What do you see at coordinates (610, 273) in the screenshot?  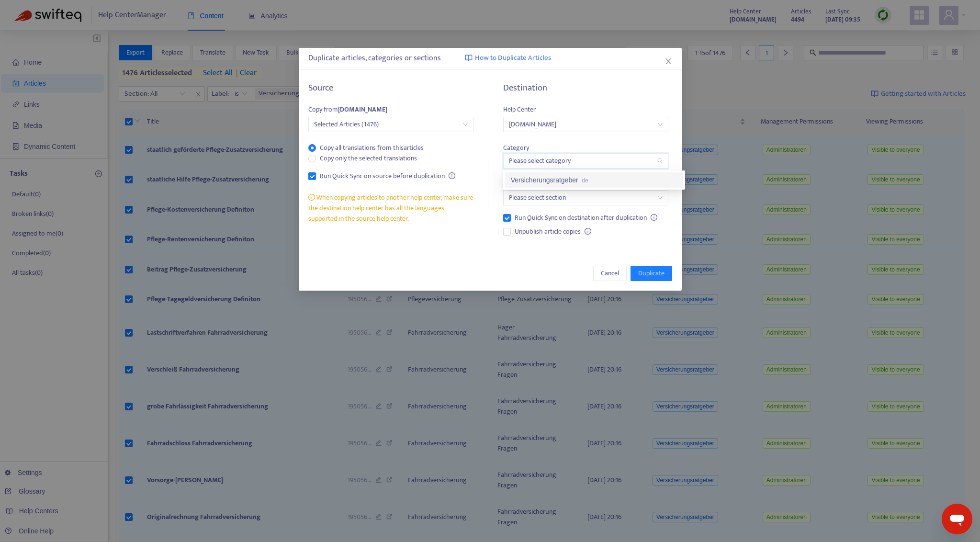 I see `span: Cancel` at bounding box center [610, 273].